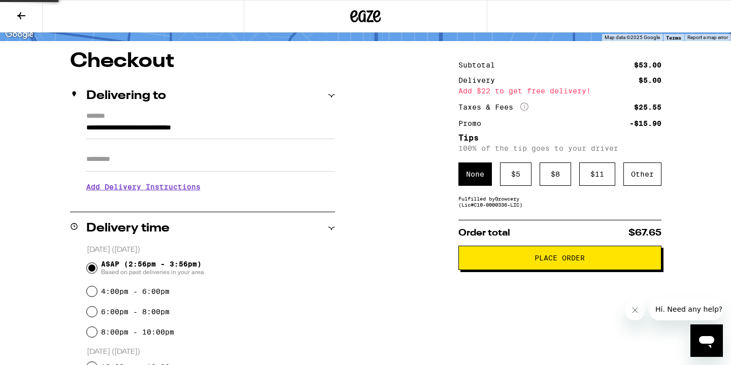  What do you see at coordinates (632, 37) in the screenshot?
I see `span: Map data ©2025 Google` at bounding box center [632, 37].